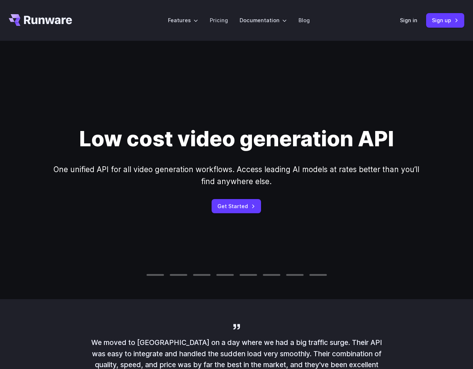 This screenshot has width=473, height=369. Describe the element at coordinates (263, 20) in the screenshot. I see `label: Documentation` at that location.